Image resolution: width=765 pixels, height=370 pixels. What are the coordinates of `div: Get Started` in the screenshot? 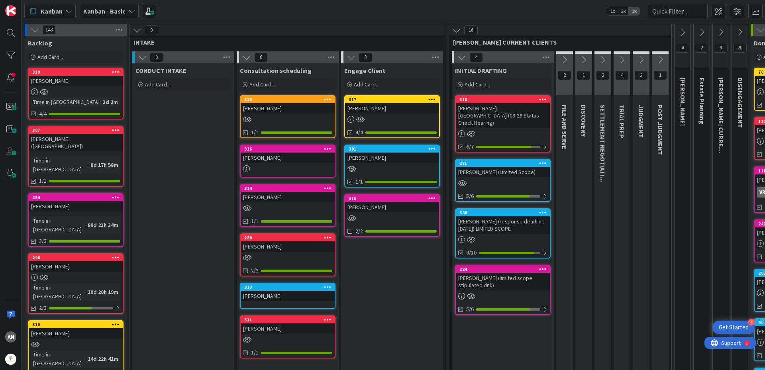 It's located at (734, 328).